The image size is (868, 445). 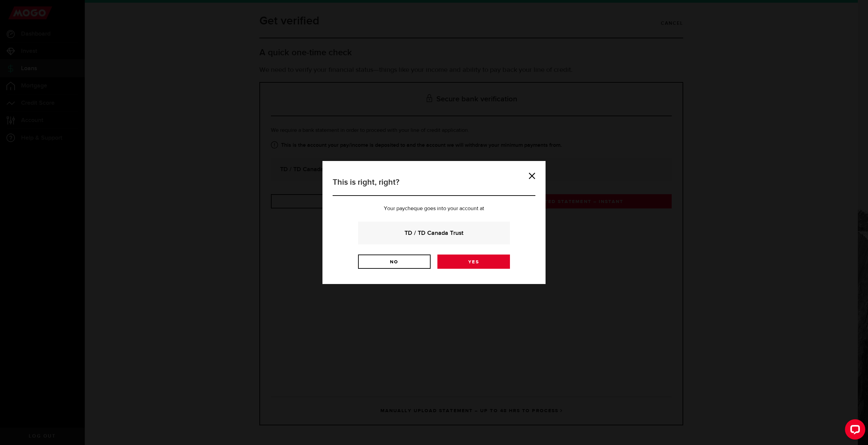 What do you see at coordinates (434, 233) in the screenshot?
I see `strong: TD / TD Canada Trust` at bounding box center [434, 233].